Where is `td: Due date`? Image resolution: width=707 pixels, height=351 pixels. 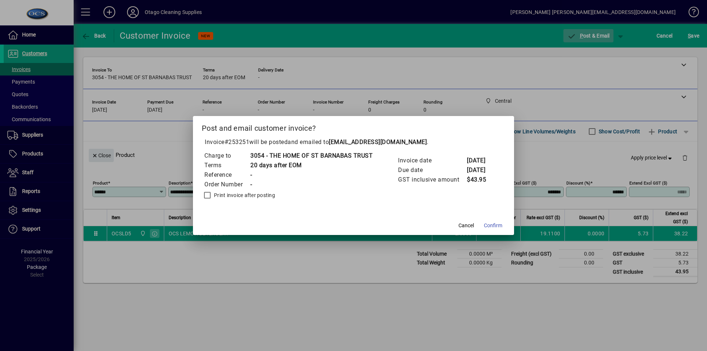 td: Due date is located at coordinates (432, 170).